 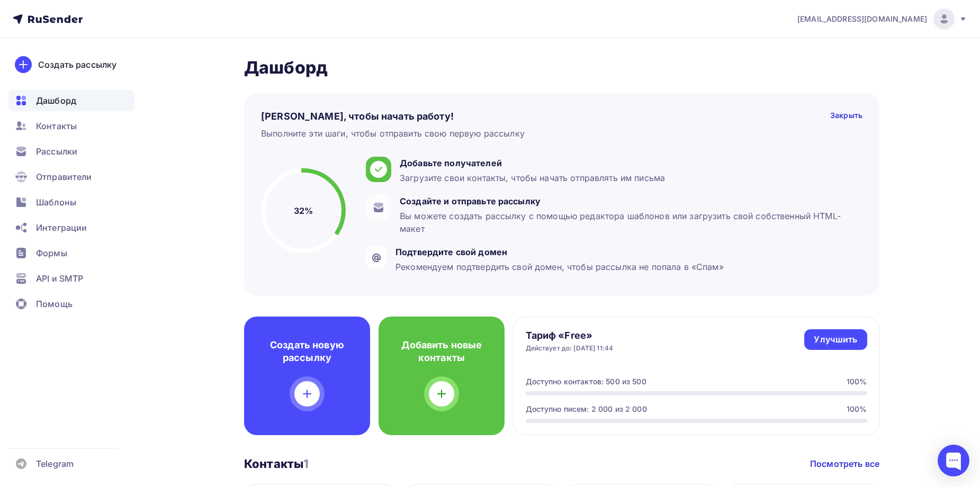 What do you see at coordinates (844, 464) in the screenshot?
I see `a: Посмотреть все` at bounding box center [844, 464].